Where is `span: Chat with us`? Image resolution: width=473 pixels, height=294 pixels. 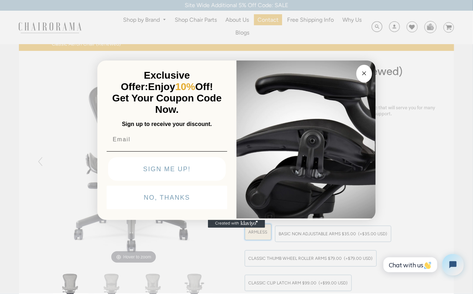
span: Chat with us is located at coordinates (35, 17).